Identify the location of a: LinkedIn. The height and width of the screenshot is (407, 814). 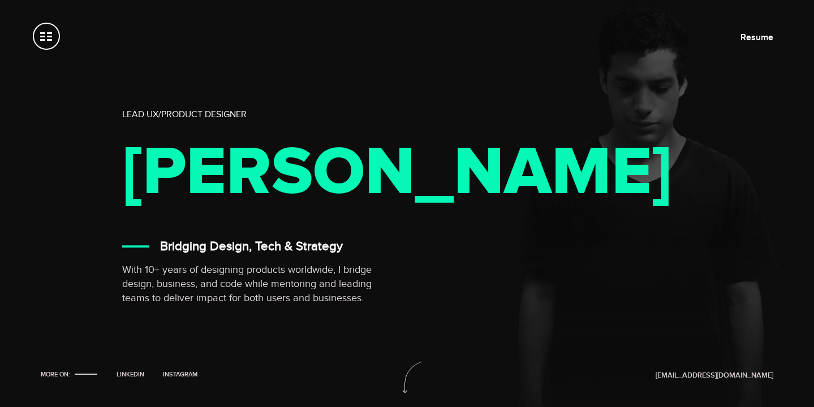
(130, 374).